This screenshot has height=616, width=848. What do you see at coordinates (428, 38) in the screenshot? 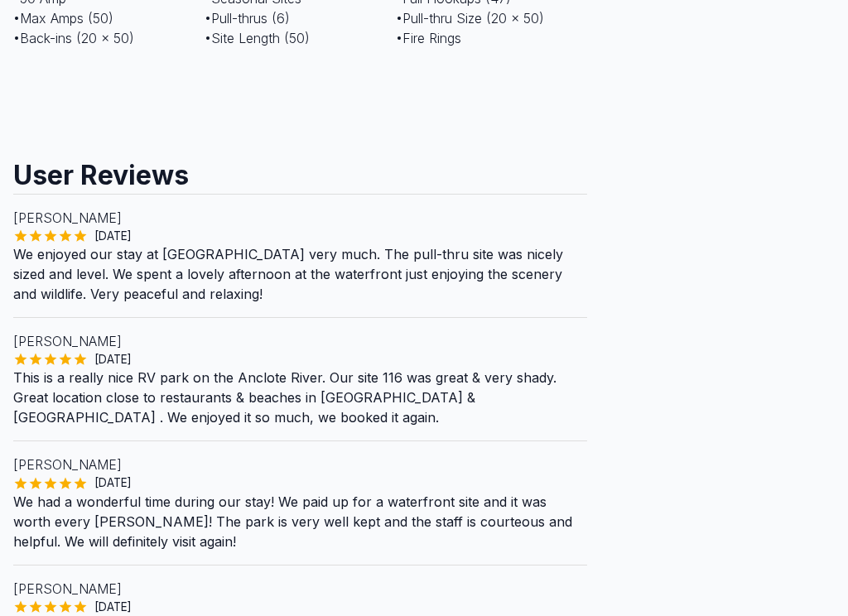
I see `span: • Fire Rings` at bounding box center [428, 38].